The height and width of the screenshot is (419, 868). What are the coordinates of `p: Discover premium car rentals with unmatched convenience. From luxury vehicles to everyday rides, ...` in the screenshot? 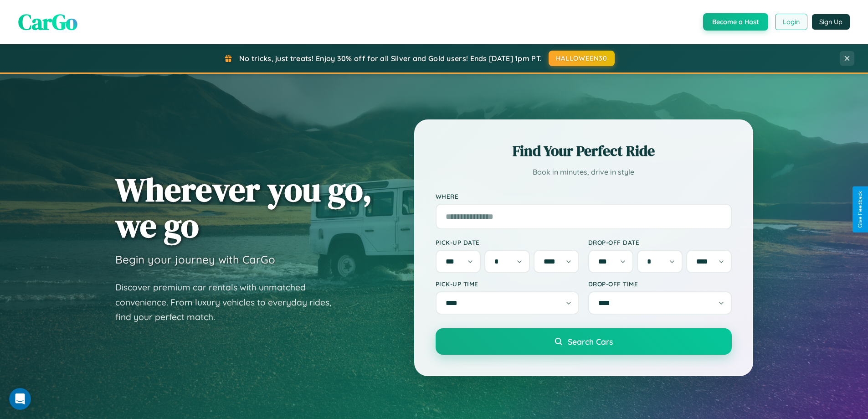 It's located at (229, 302).